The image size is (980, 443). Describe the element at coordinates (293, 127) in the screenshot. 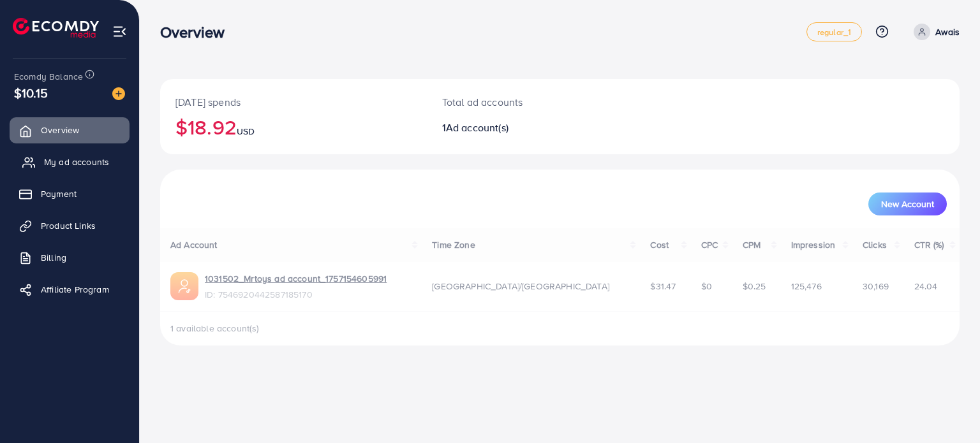

I see `h2: $18.92` at that location.